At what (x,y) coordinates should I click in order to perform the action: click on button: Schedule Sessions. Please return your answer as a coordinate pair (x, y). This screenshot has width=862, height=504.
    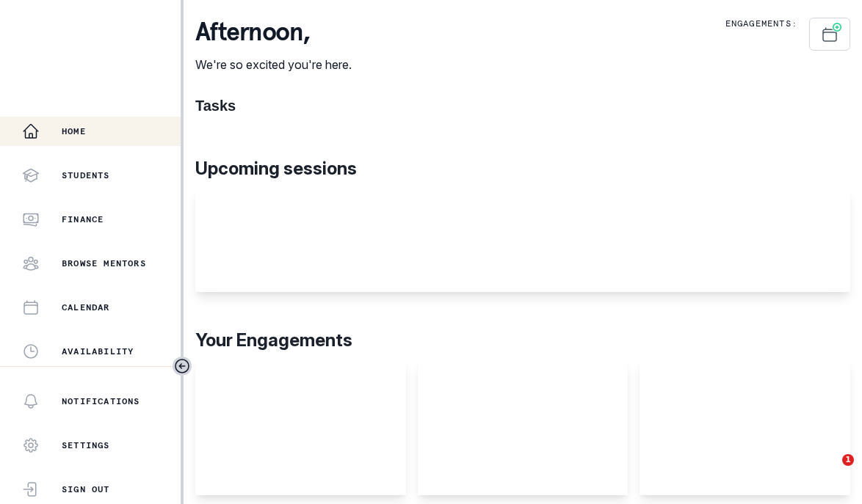
    Looking at the image, I should click on (830, 34).